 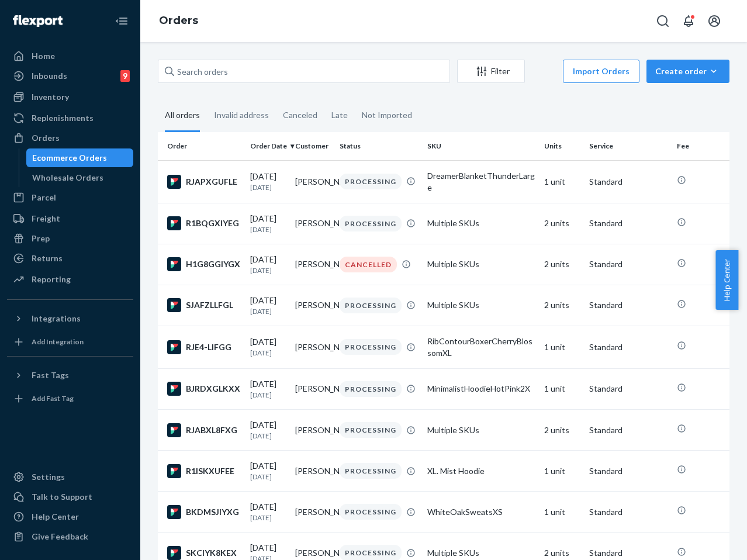 I want to click on div: Add Fast Tag, so click(x=52, y=398).